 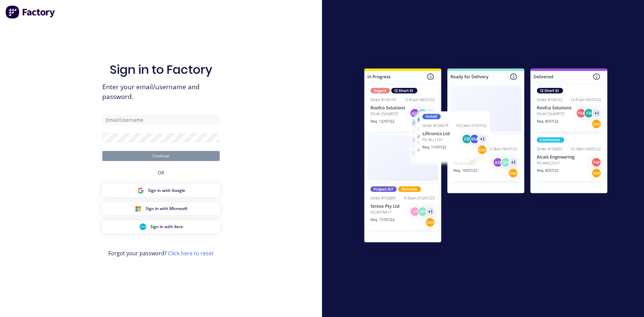 What do you see at coordinates (166, 190) in the screenshot?
I see `span: Sign in with Google` at bounding box center [166, 190].